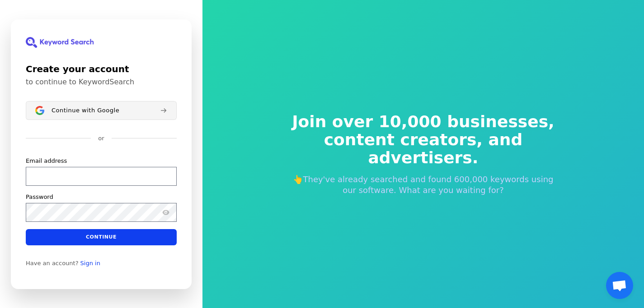 The image size is (644, 308). Describe the element at coordinates (423, 149) in the screenshot. I see `span: content creators, and advertisers.` at that location.